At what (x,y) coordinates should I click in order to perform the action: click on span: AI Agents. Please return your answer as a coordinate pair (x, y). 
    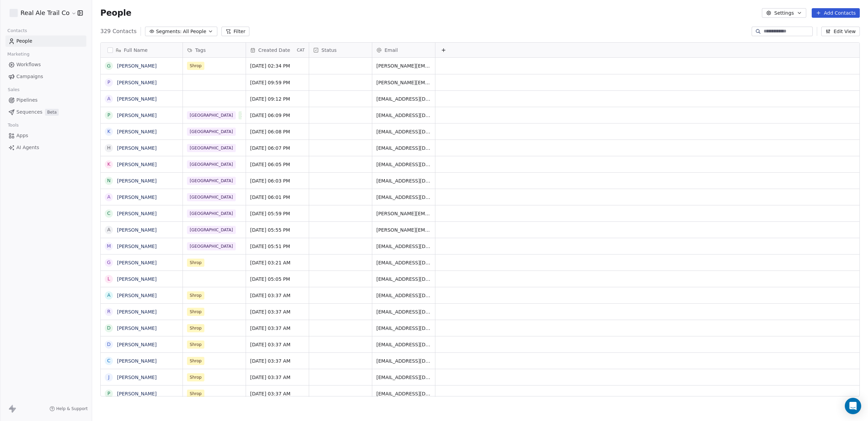
    Looking at the image, I should click on (28, 147).